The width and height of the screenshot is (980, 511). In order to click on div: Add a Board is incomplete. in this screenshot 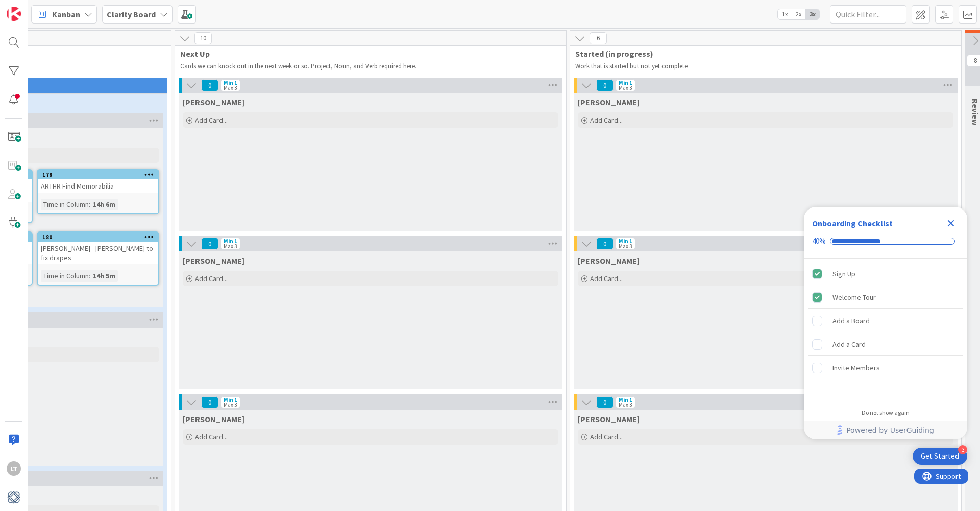, I will do `click(885, 321)`.